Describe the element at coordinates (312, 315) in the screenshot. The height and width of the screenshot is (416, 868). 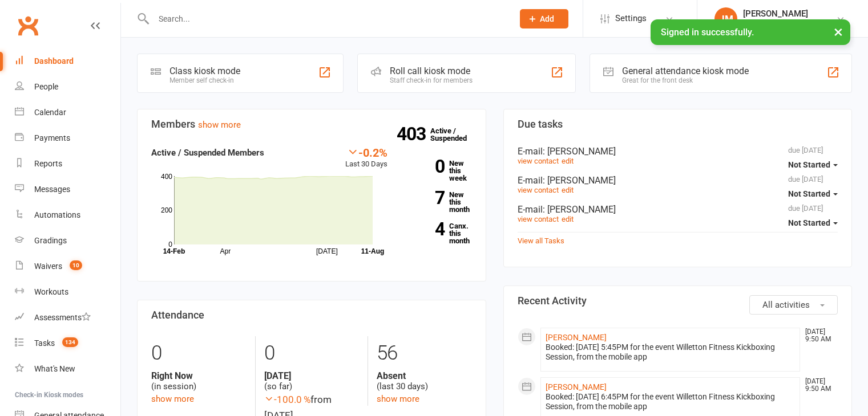
I see `h3: Attendance` at that location.